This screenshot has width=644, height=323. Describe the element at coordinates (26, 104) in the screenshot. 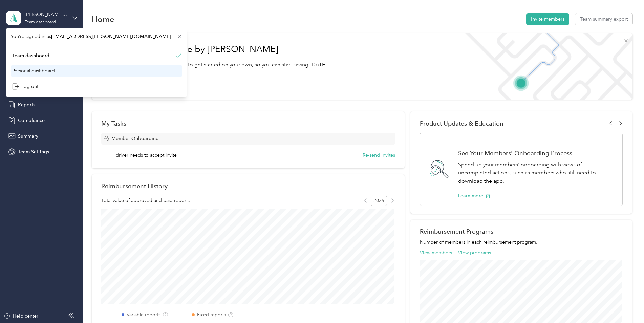

I see `span: Reports` at that location.